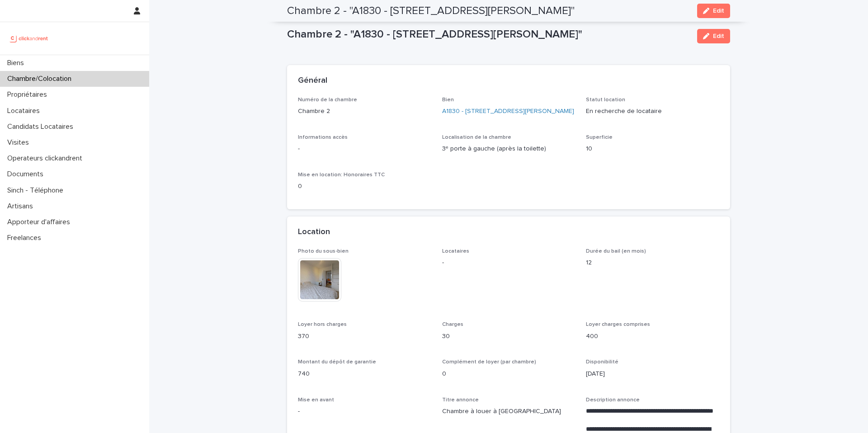  Describe the element at coordinates (364, 336) in the screenshot. I see `p: 370` at that location.